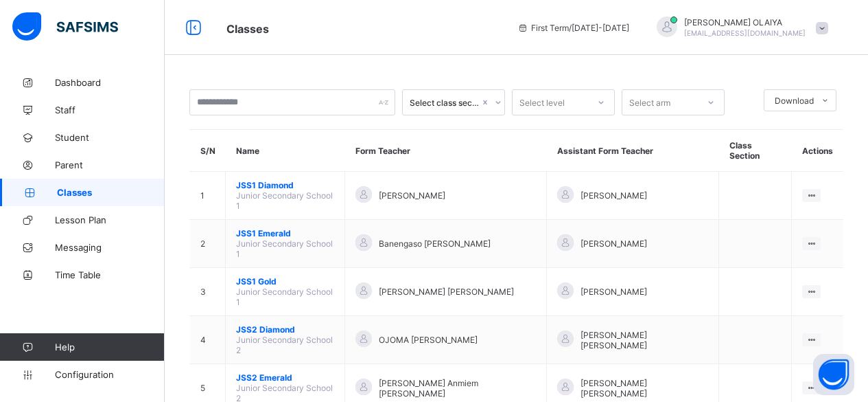  Describe the element at coordinates (110, 137) in the screenshot. I see `span: Student` at that location.